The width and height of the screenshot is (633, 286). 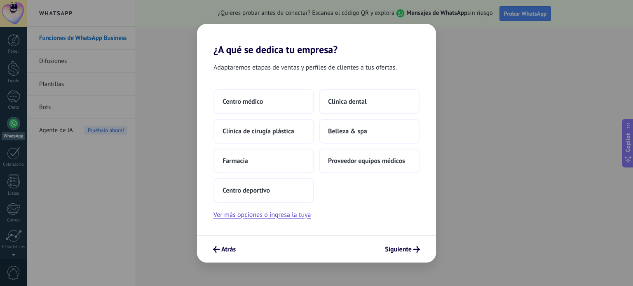 What do you see at coordinates (258, 131) in the screenshot?
I see `span: Clínica de cirugía plástica` at bounding box center [258, 131].